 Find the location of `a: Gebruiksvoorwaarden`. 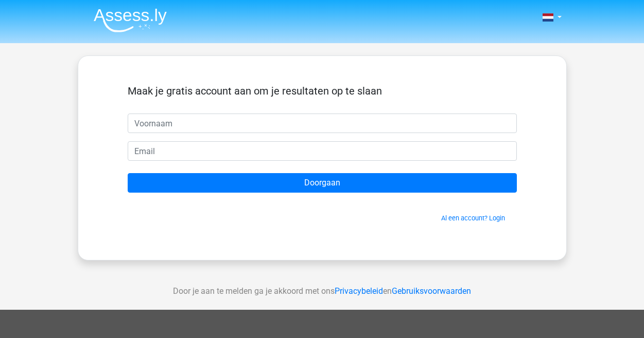

a: Gebruiksvoorwaarden is located at coordinates (431, 291).